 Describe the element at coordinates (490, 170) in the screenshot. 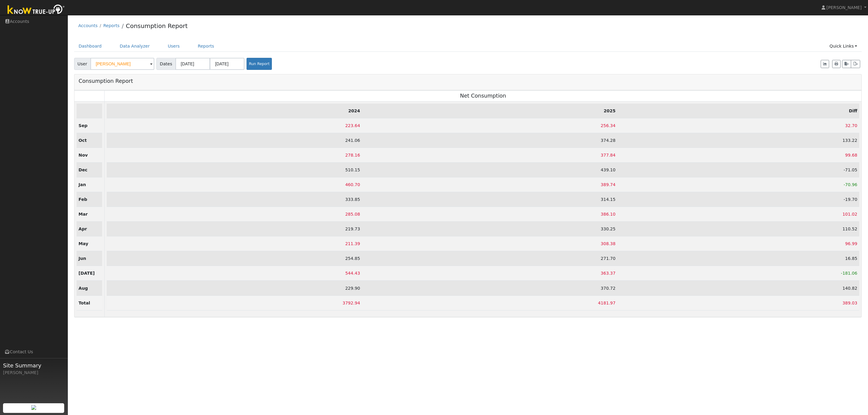

I see `td: 439.10` at that location.